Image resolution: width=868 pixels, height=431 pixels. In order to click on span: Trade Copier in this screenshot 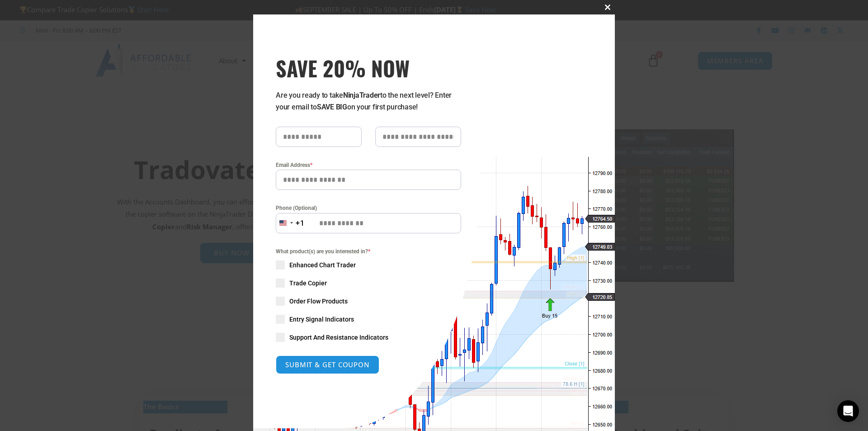, I will do `click(308, 283)`.